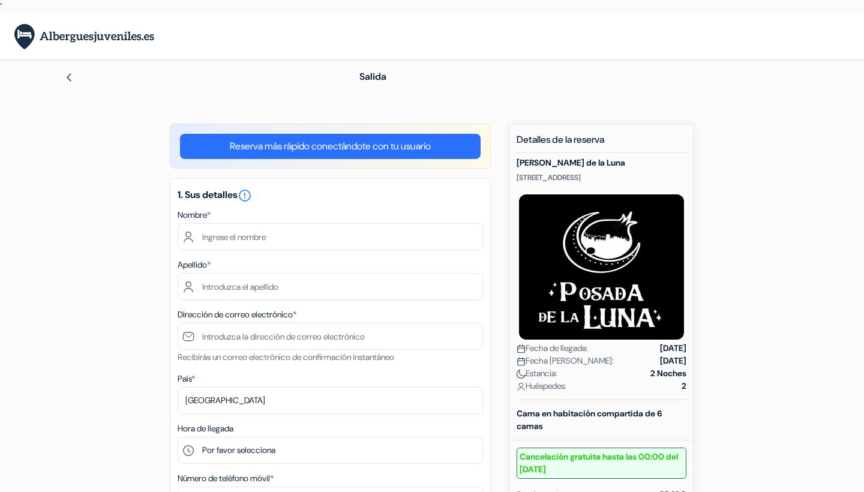 The width and height of the screenshot is (864, 492). Describe the element at coordinates (245, 196) in the screenshot. I see `i: error_outline` at that location.